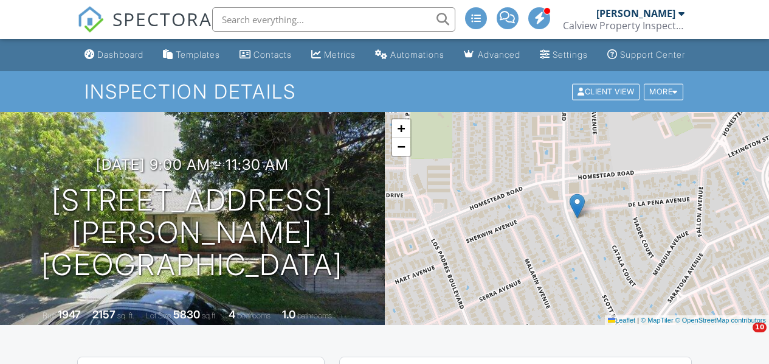  I want to click on div: Settings, so click(570, 54).